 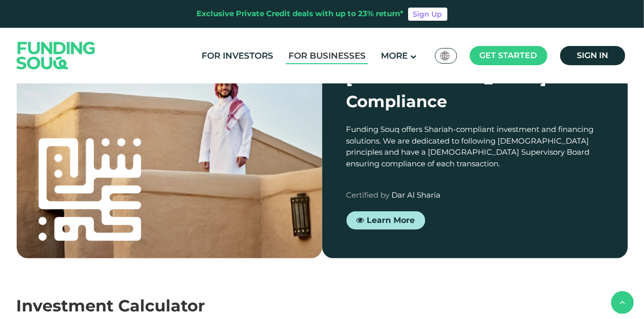 What do you see at coordinates (428, 14) in the screenshot?
I see `a: Sign Up` at bounding box center [428, 14].